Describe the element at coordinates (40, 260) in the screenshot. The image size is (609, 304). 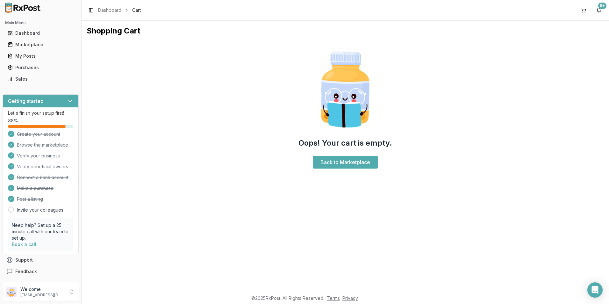
I see `button: Support` at that location.